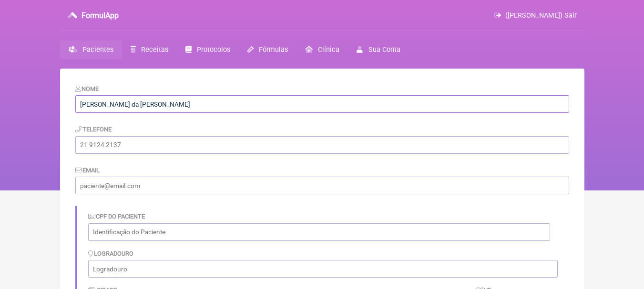 This screenshot has height=289, width=644. What do you see at coordinates (117, 216) in the screenshot?
I see `label: CPF do Paciente` at bounding box center [117, 216].